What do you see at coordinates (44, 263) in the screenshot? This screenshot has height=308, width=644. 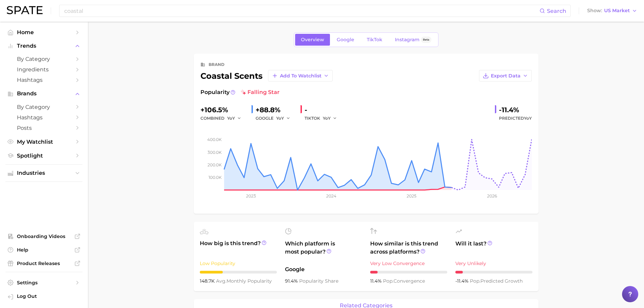 I see `a: Product Releases` at bounding box center [44, 263].